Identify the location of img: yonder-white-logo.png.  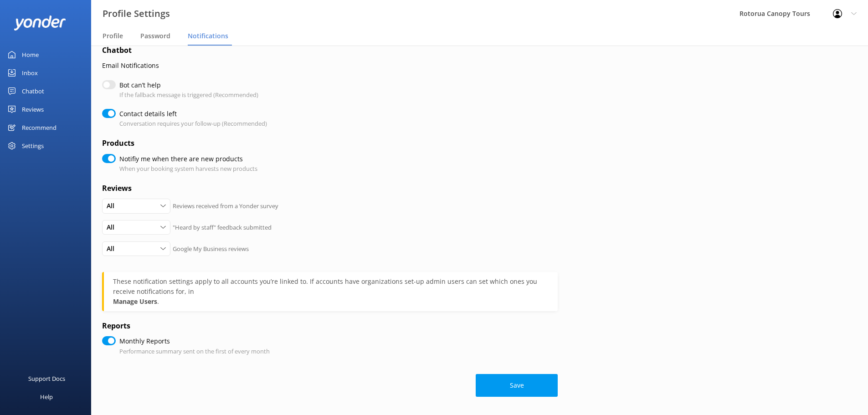
(40, 23).